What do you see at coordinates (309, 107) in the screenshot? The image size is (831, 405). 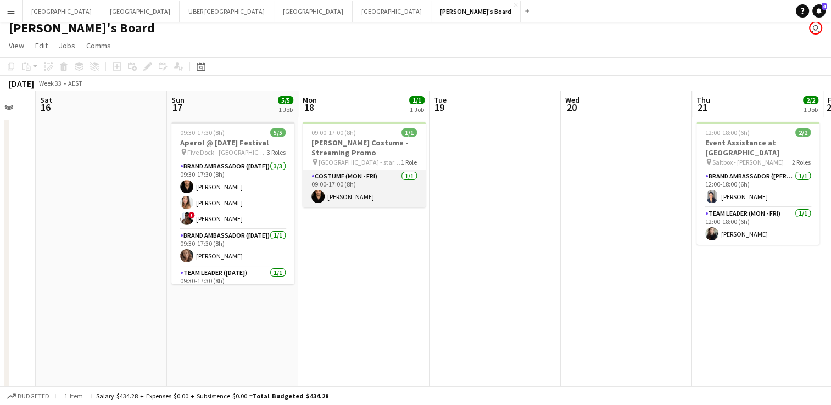 I see `span: 18` at bounding box center [309, 107].